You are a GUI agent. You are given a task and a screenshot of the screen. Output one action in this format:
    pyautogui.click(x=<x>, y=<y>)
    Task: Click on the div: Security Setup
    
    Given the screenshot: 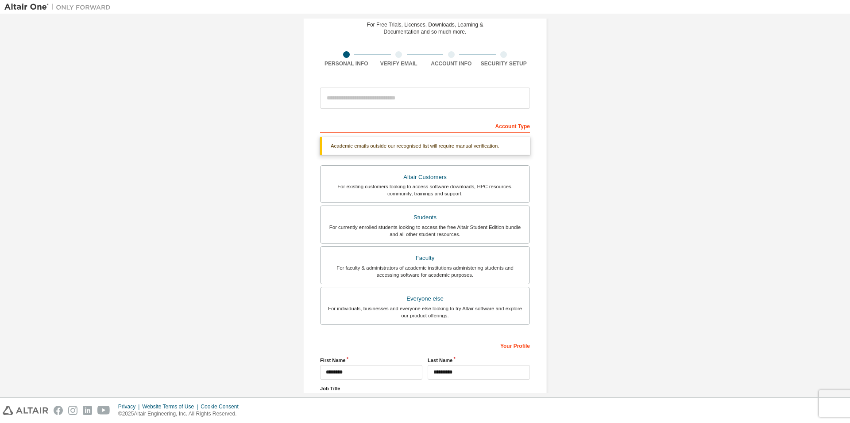 What is the action you would take?
    pyautogui.click(x=504, y=64)
    